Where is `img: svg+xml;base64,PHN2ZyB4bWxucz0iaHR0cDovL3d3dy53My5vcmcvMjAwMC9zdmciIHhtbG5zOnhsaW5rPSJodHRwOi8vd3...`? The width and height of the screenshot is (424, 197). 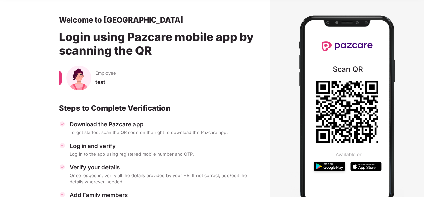 img: svg+xml;base64,PHN2ZyB4bWxucz0iaHR0cDovL3d3dy53My5vcmcvMjAwMC9zdmciIHhtbG5zOnhsaW5rPSJodHRwOi8vd3... is located at coordinates (79, 78).